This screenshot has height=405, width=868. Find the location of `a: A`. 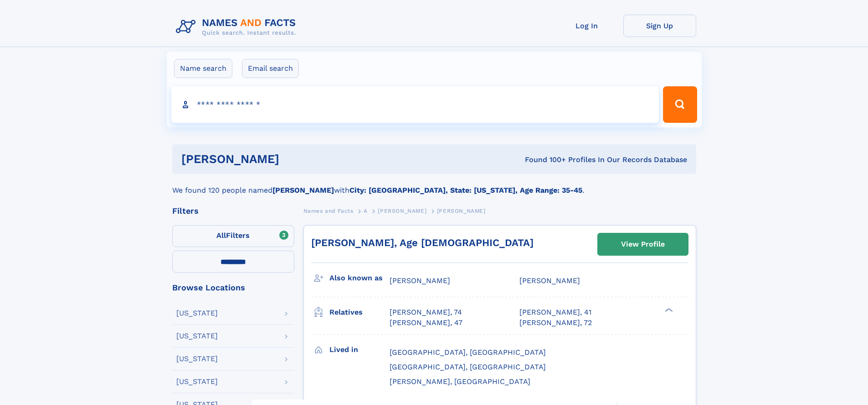

a: A is located at coordinates (365, 210).